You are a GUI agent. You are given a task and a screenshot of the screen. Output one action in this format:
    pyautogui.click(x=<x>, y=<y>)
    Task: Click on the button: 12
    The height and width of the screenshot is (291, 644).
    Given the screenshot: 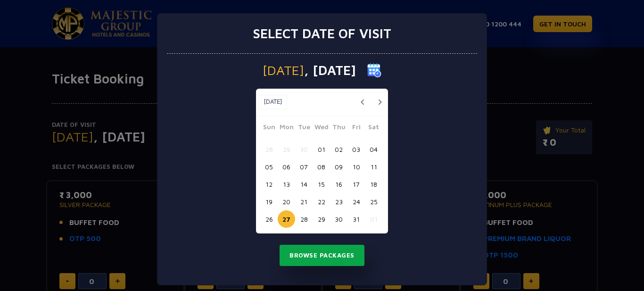 What is the action you would take?
    pyautogui.click(x=268, y=184)
    